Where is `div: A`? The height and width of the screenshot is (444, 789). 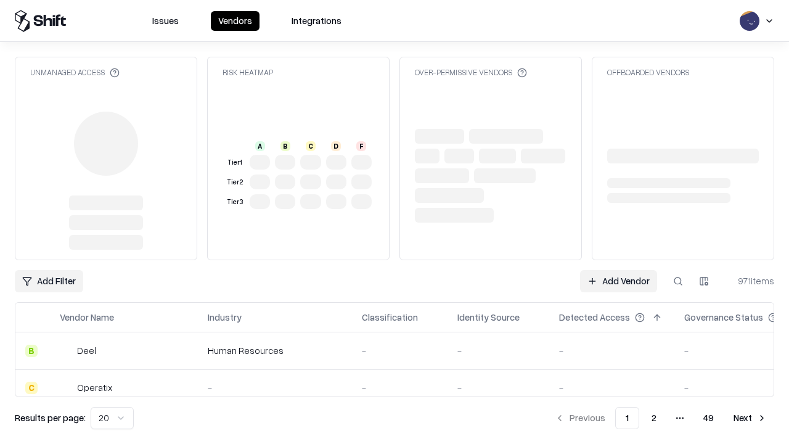 div: A is located at coordinates (260, 146).